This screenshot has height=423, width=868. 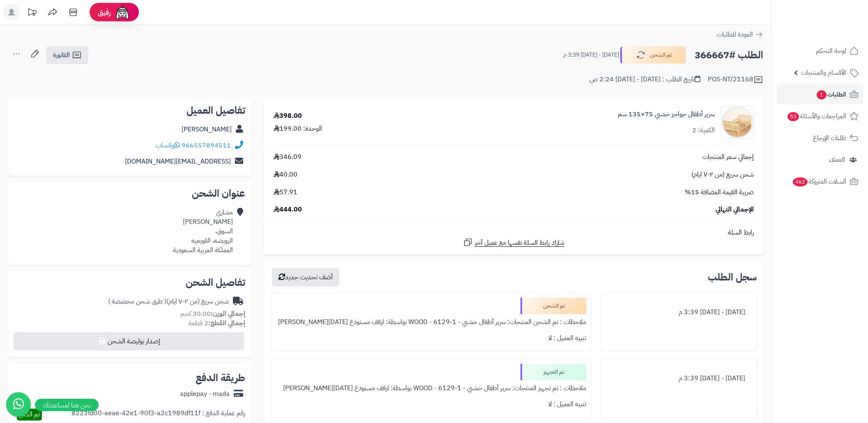 I want to click on a: العودة للطلبات, so click(x=740, y=34).